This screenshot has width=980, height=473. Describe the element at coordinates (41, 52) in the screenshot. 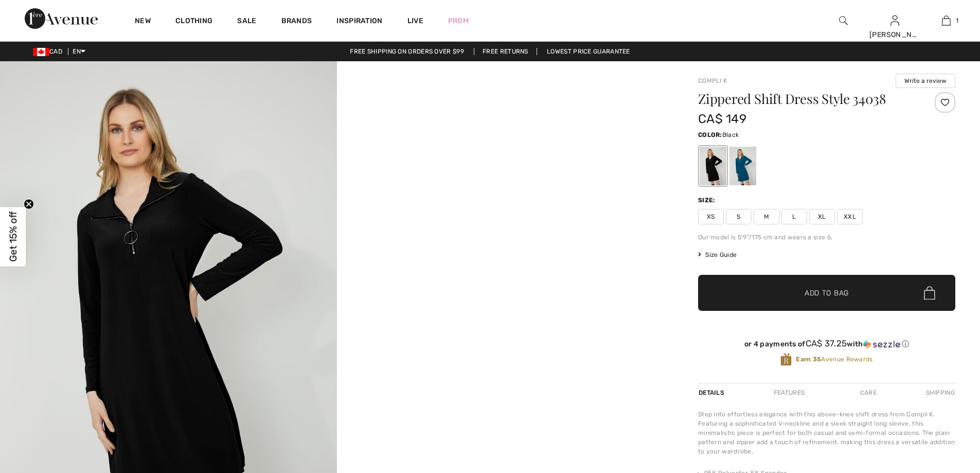

I see `img: Canadian Dollar` at that location.